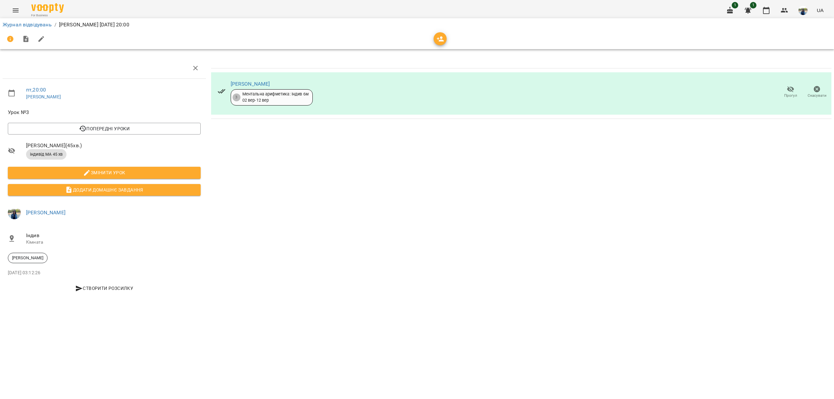 Image resolution: width=834 pixels, height=399 pixels. I want to click on button: Додати домашнє завдання, so click(104, 190).